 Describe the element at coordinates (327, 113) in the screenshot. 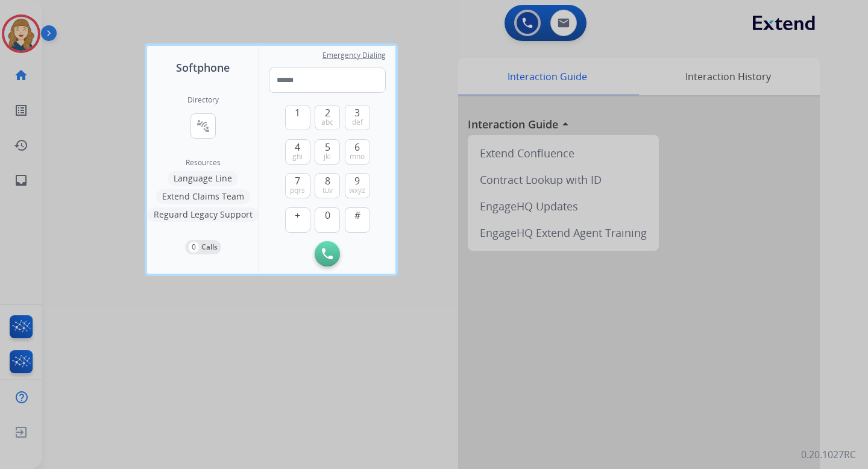

I see `span: 2` at that location.